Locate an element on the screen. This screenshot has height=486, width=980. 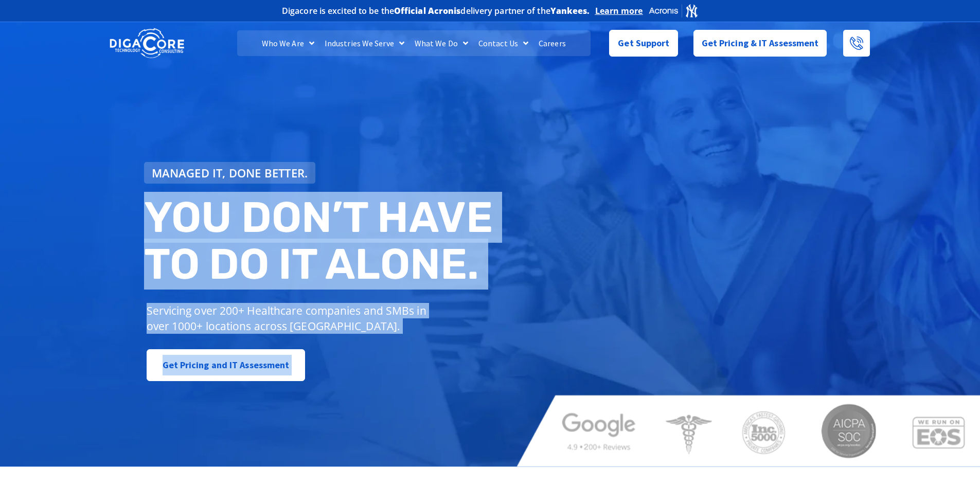
a: Industries We Serve is located at coordinates (364, 43).